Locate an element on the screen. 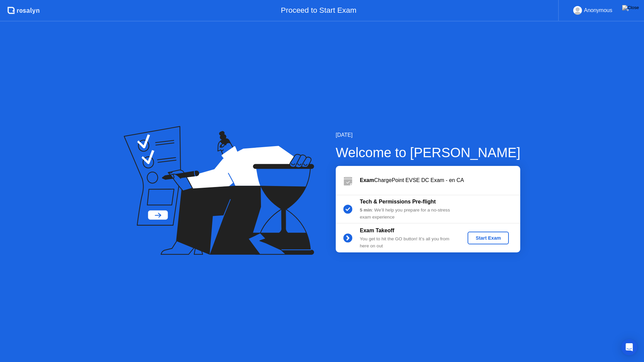  button: Start Exam is located at coordinates (488, 239).